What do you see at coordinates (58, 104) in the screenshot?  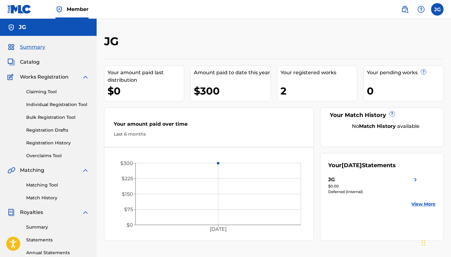 I see `a: Individual Registration Tool` at bounding box center [58, 104].